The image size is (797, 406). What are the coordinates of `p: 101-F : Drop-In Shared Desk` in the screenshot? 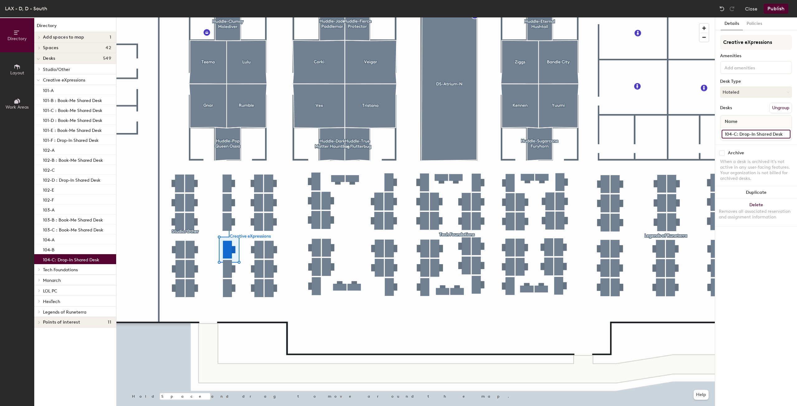 It's located at (71, 139).